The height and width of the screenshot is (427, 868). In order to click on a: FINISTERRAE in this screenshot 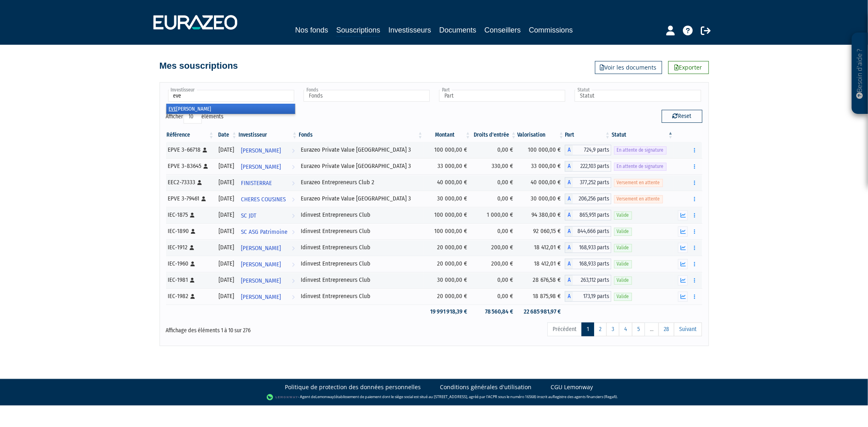, I will do `click(268, 183)`.